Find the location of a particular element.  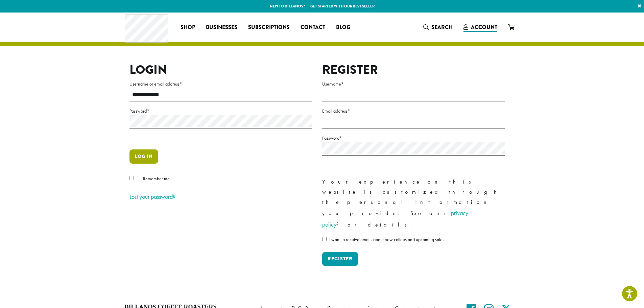

span: Subscriptions is located at coordinates (268, 27).